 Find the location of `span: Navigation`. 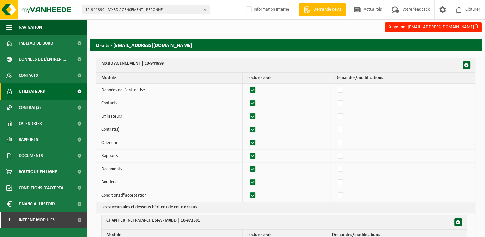

span: Navigation is located at coordinates (30, 27).